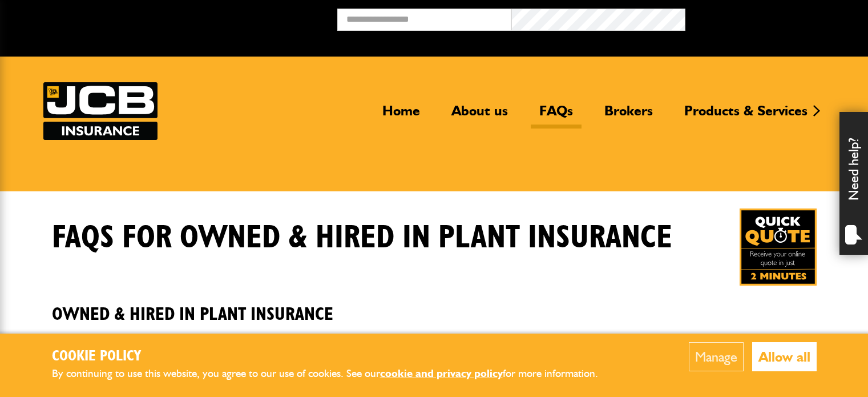 This screenshot has height=397, width=868. What do you see at coordinates (556, 115) in the screenshot?
I see `a: FAQs` at bounding box center [556, 115].